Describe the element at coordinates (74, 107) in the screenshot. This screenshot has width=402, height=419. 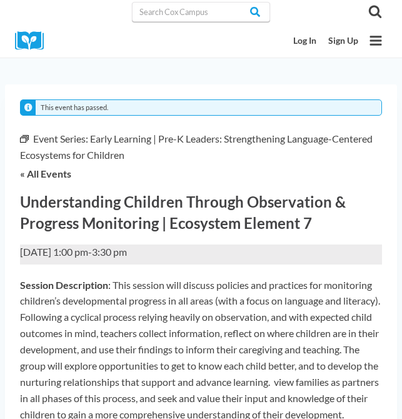
I see `li: This event has passed.` at that location.